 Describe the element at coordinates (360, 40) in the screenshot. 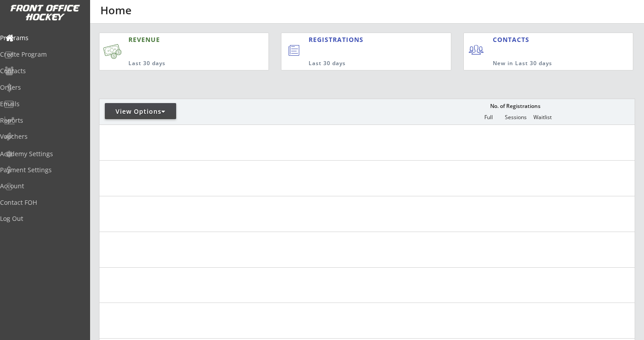

I see `div: REGISTRATIONS` at that location.